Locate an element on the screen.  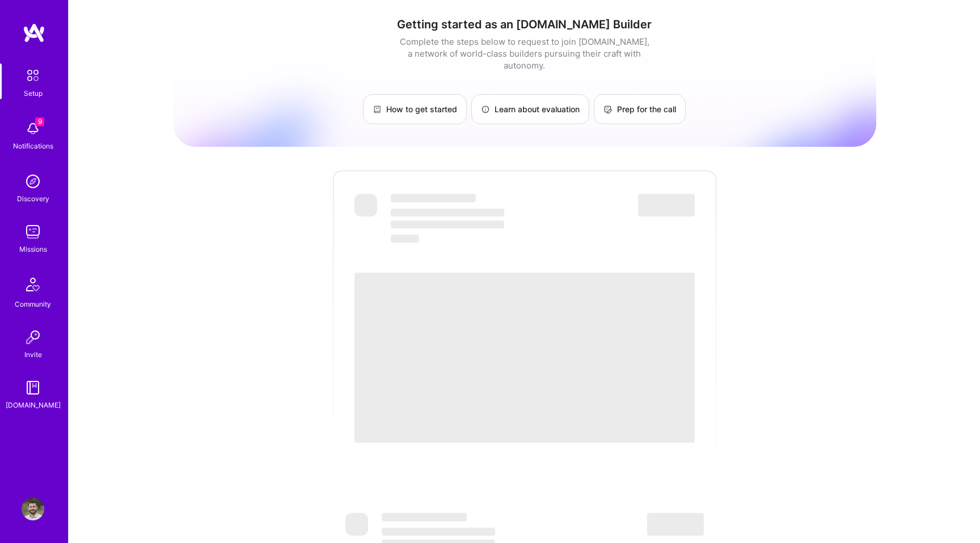
img: Community is located at coordinates (33, 284).